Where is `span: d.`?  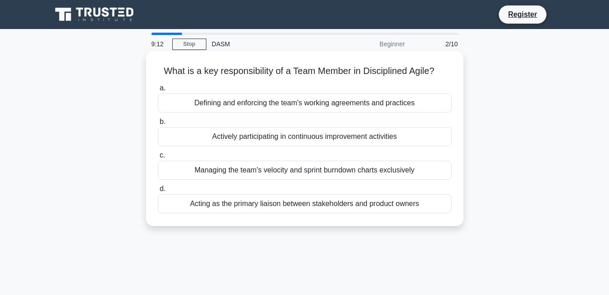 span: d. is located at coordinates (162, 188).